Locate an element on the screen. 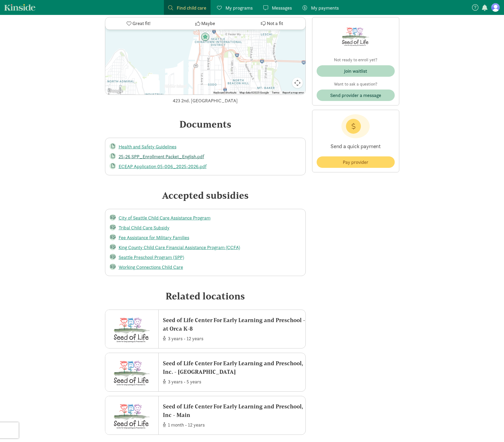 This screenshot has width=504, height=442. img: Provider logo is located at coordinates (356, 36).